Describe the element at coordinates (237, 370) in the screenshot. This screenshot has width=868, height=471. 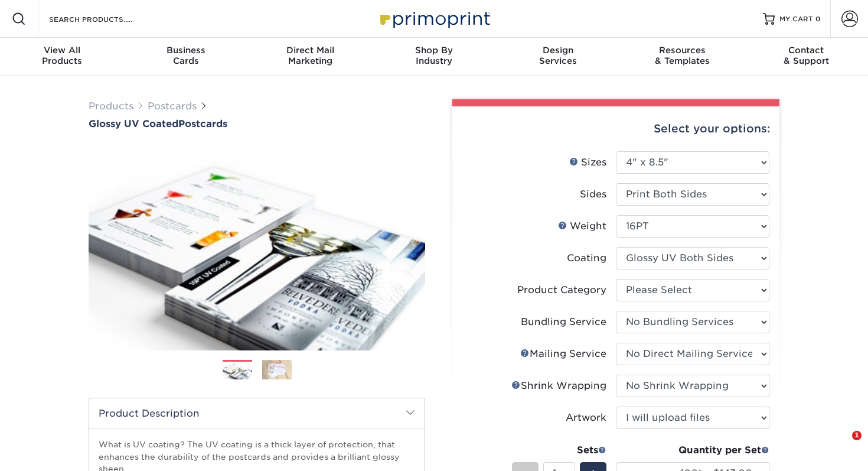
I see `img: Postcards 01` at that location.